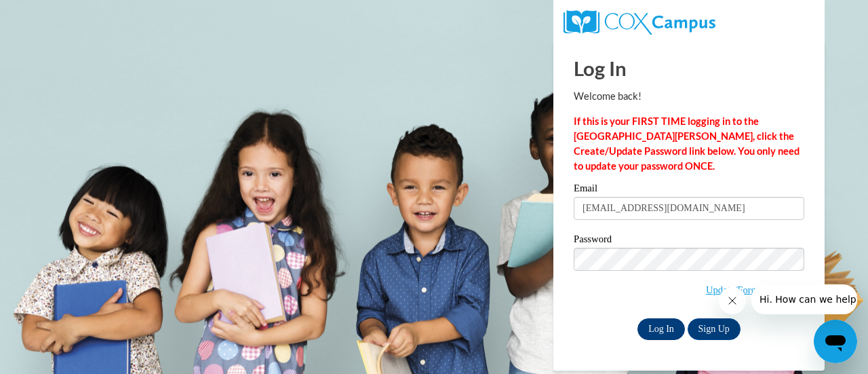 Image resolution: width=868 pixels, height=374 pixels. I want to click on span: Hi. How can we help?, so click(59, 15).